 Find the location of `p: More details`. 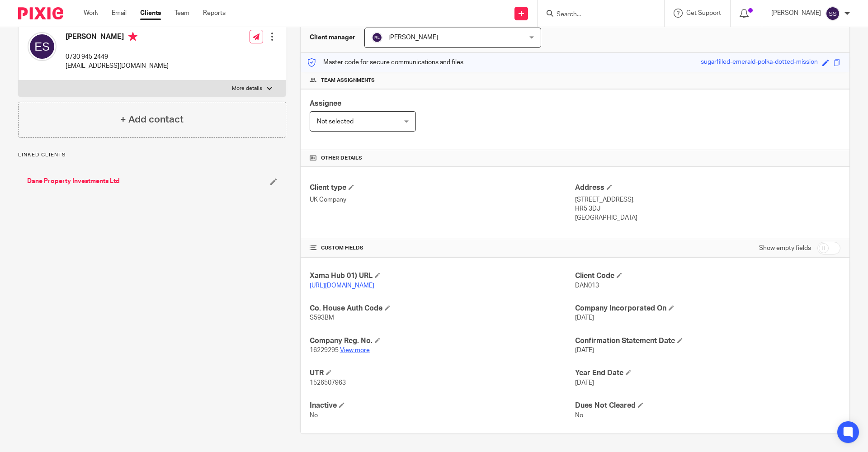

p: More details is located at coordinates (247, 89).